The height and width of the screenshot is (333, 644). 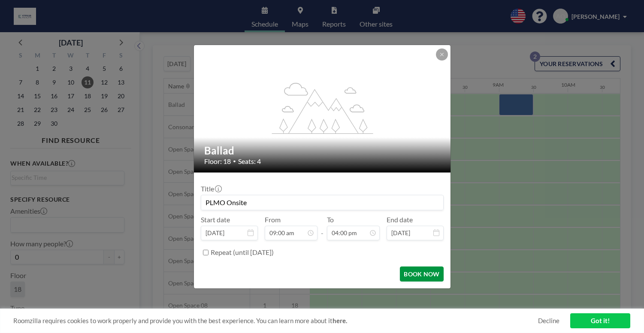 What do you see at coordinates (340, 320) in the screenshot?
I see `a: here.` at bounding box center [340, 320].